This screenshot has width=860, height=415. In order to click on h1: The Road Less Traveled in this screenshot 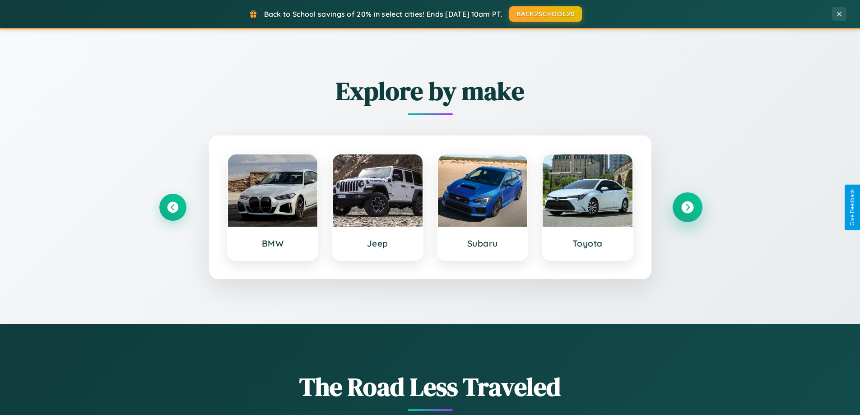, I will do `click(430, 387)`.